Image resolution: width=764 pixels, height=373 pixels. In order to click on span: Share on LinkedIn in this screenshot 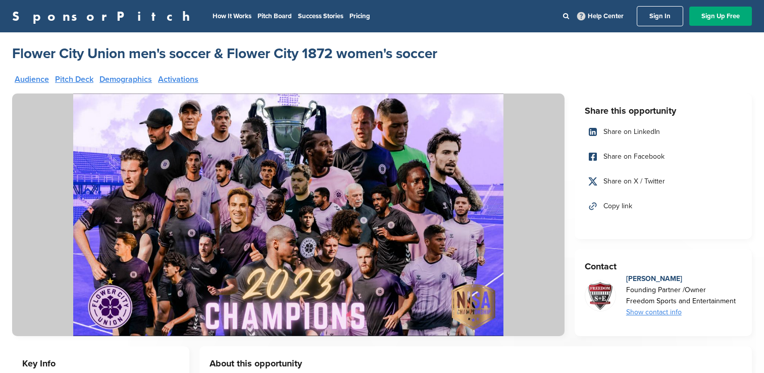, I will do `click(632, 132)`.